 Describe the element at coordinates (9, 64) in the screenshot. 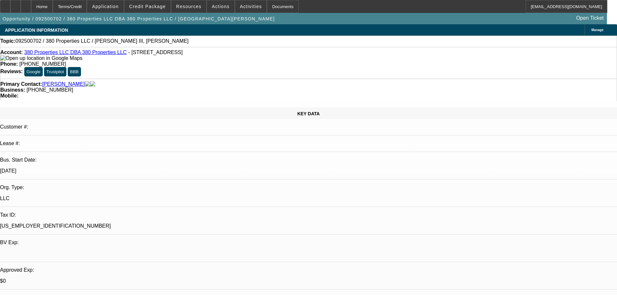

I see `strong: Phone:` at that location.